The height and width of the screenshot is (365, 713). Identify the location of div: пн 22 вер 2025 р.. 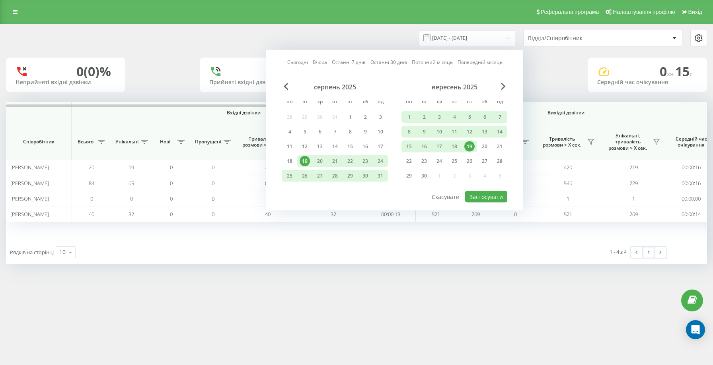
(409, 161).